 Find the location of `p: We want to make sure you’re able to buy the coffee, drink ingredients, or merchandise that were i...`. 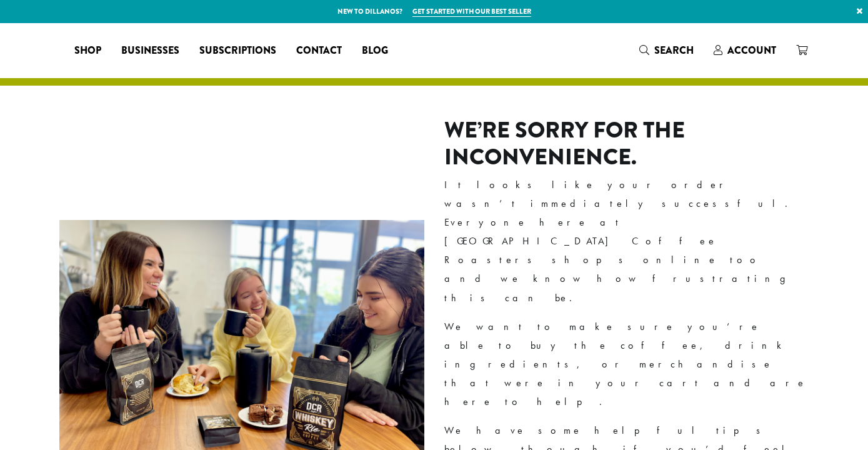

p: We want to make sure you’re able to buy the coffee, drink ingredients, or merchandise that were i... is located at coordinates (626, 364).